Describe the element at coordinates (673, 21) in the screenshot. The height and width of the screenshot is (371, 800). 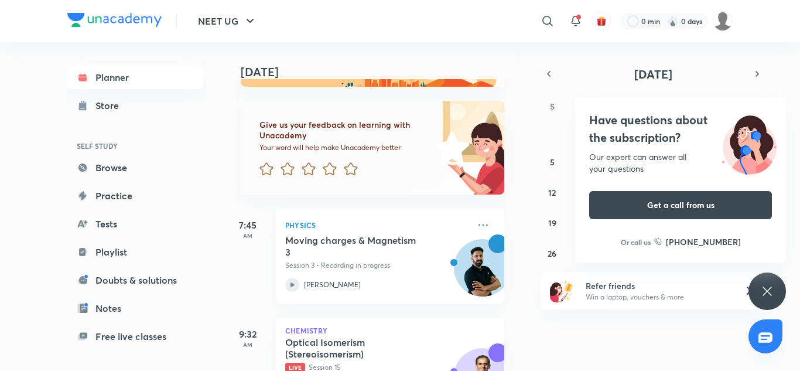
I see `img: streak` at that location.